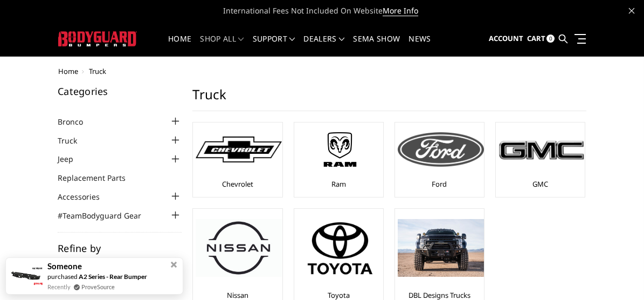 This screenshot has height=300, width=644. I want to click on h5: Categories, so click(120, 91).